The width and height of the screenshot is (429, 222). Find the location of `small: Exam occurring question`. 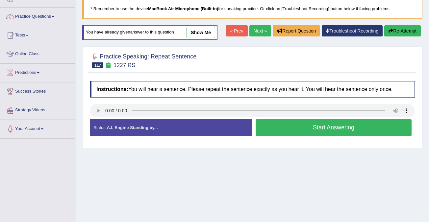

small: Exam occurring question is located at coordinates (108, 65).